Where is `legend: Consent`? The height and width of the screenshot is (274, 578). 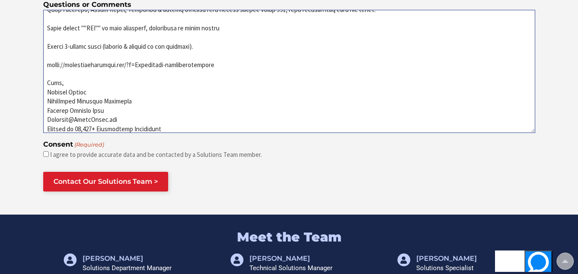 legend: Consent is located at coordinates (289, 145).